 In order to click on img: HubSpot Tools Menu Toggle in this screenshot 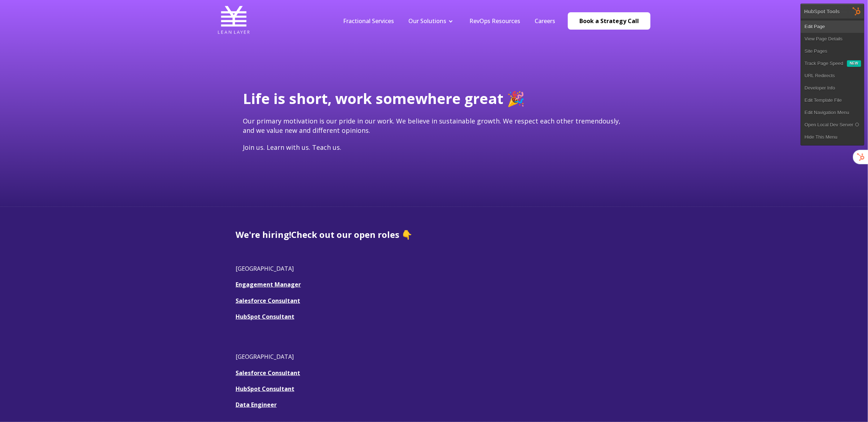, I will do `click(857, 11)`.